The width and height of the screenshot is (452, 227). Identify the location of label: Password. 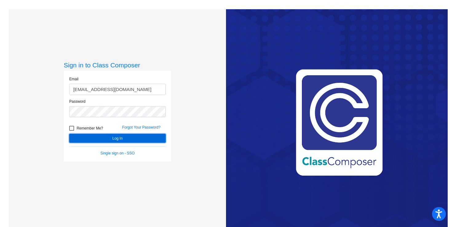
(77, 101).